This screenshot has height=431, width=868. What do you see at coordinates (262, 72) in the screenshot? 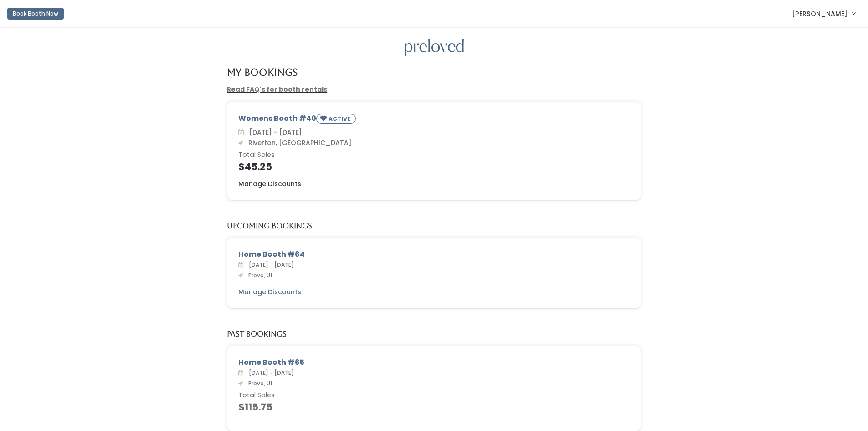
I see `h4: My Bookings` at bounding box center [262, 72].